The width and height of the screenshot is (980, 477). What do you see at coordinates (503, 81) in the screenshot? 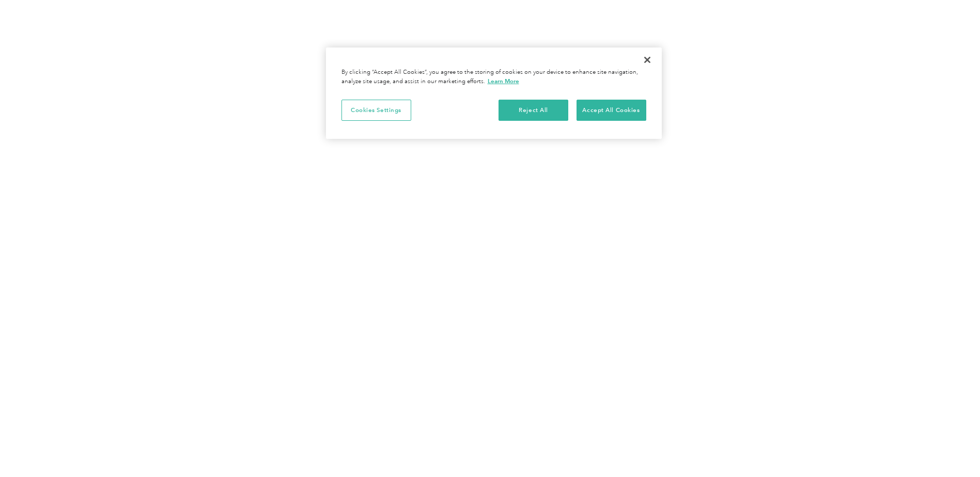
I see `a: More information about your privacy, opens in a new tab` at bounding box center [503, 81].